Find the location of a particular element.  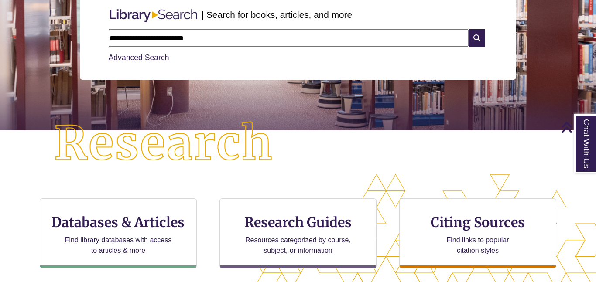

p: Resources categorized by course, subject, or information is located at coordinates (298, 246).